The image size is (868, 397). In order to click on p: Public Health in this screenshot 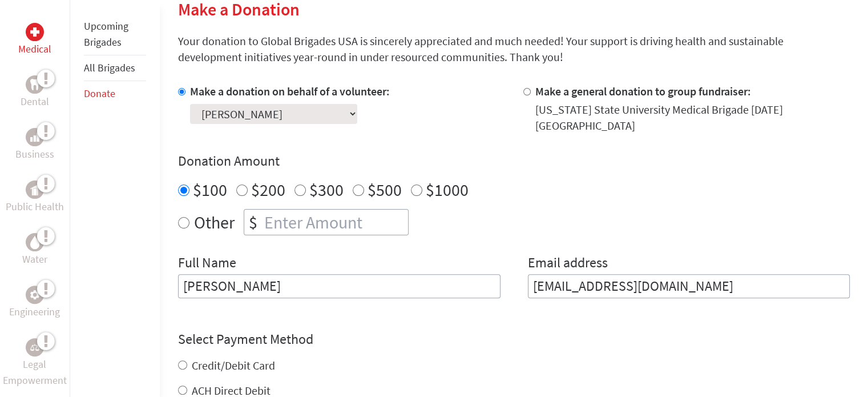, I will do `click(35, 207)`.